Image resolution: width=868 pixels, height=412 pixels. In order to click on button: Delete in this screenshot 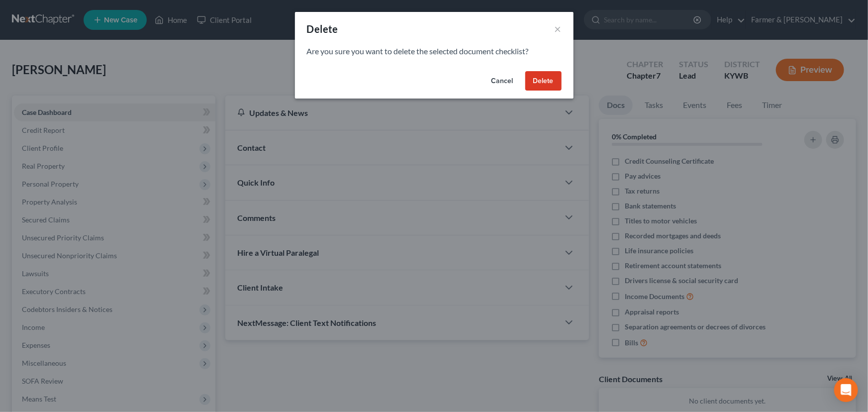, I will do `click(543, 81)`.